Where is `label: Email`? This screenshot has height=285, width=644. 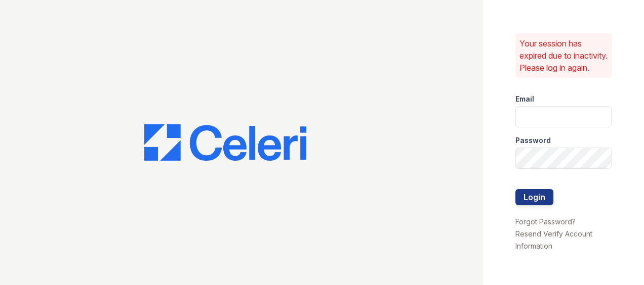 label: Email is located at coordinates (524, 99).